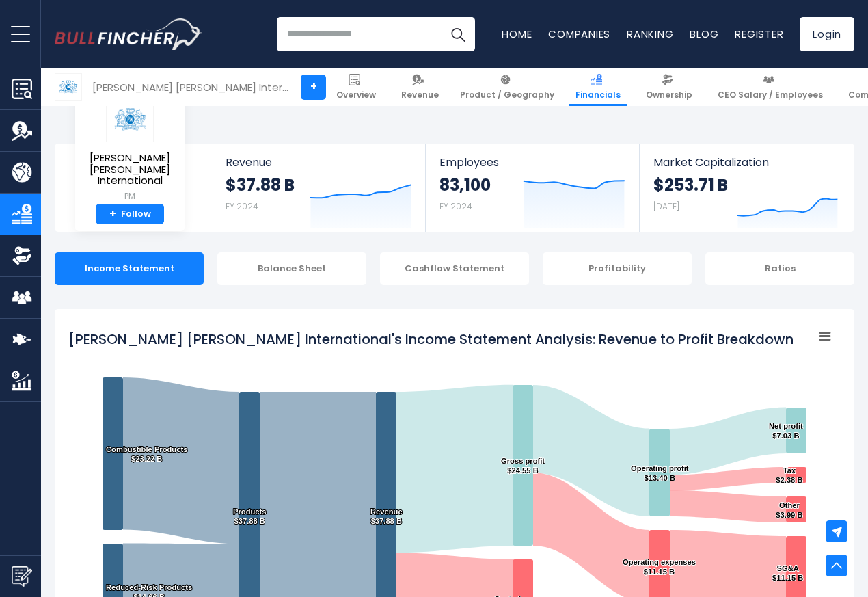  I want to click on div: Balance Sheet, so click(292, 269).